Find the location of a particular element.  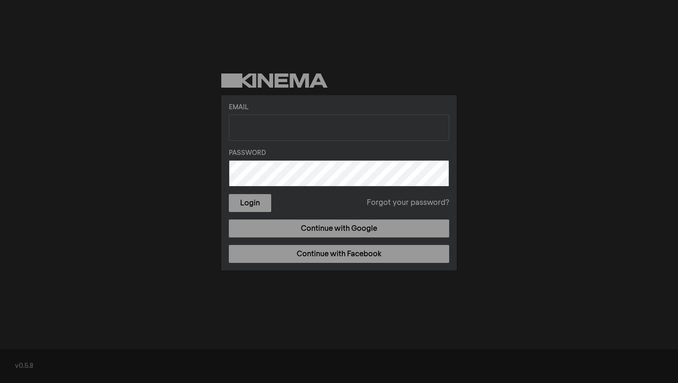

button: Login is located at coordinates (250, 203).